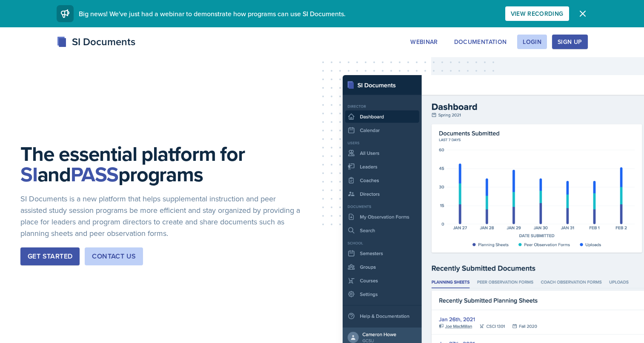 The image size is (644, 343). What do you see at coordinates (538, 14) in the screenshot?
I see `div: View Recording` at bounding box center [538, 14].